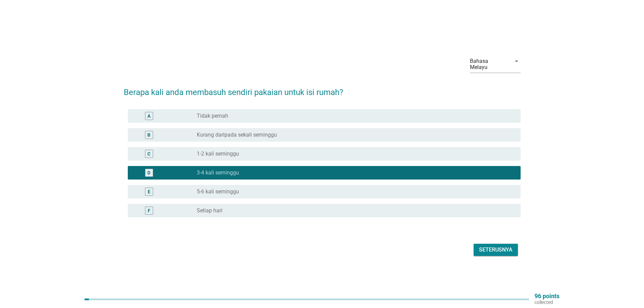 This screenshot has width=644, height=308. I want to click on h2: Berapa kali anda membasuh sendiri pakaian untuk isi rumah?, so click(322, 89).